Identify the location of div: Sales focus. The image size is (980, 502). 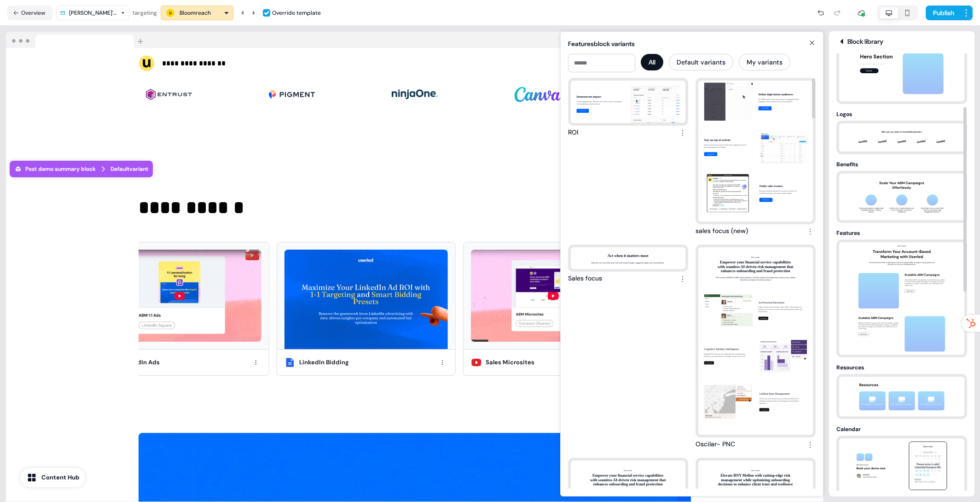
(585, 279).